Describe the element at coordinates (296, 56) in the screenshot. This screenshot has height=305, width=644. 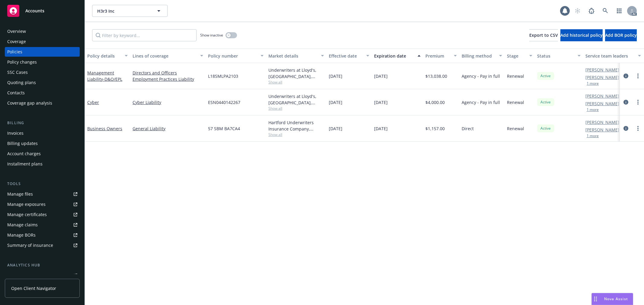
I see `button: Market details` at that location.